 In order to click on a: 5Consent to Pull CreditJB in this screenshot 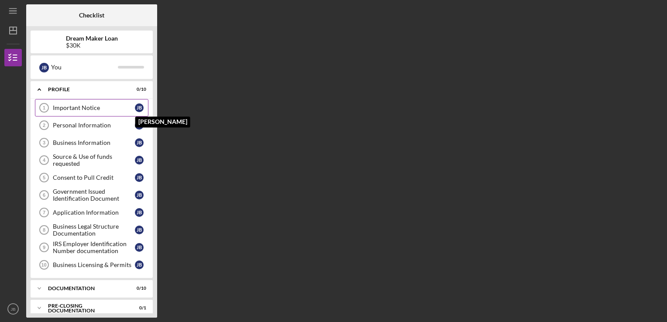, I will do `click(92, 178)`.